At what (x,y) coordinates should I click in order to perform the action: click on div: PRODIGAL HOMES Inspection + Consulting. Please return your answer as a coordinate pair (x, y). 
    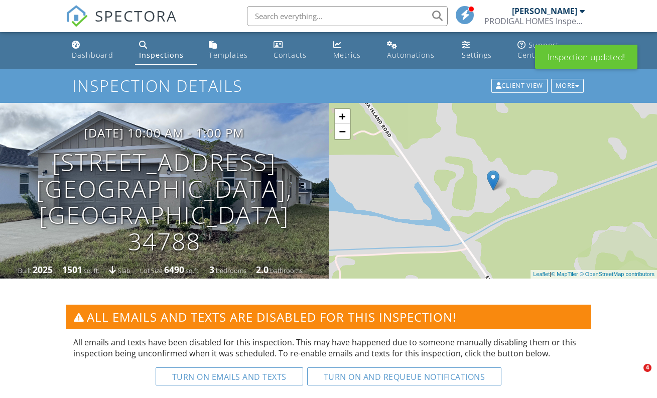
    Looking at the image, I should click on (535, 21).